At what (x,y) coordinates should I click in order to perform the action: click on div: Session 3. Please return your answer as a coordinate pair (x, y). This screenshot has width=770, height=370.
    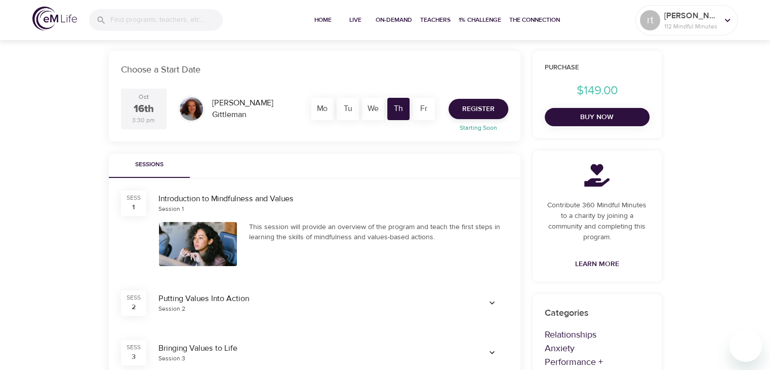
    Looking at the image, I should click on (172, 358).